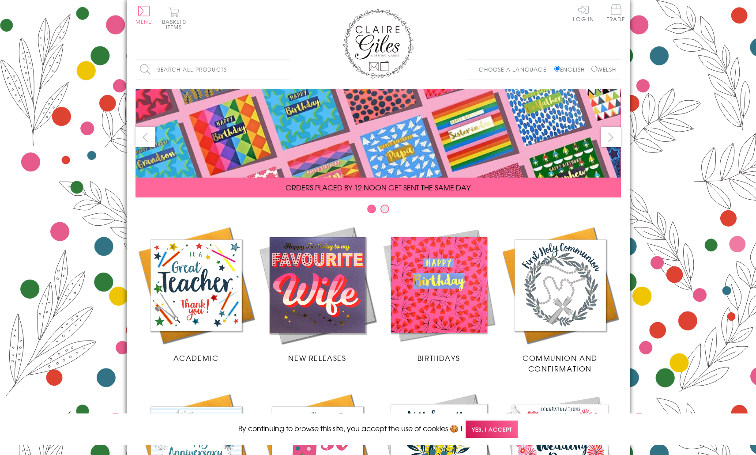  What do you see at coordinates (145, 137) in the screenshot?
I see `button: prev` at bounding box center [145, 137].